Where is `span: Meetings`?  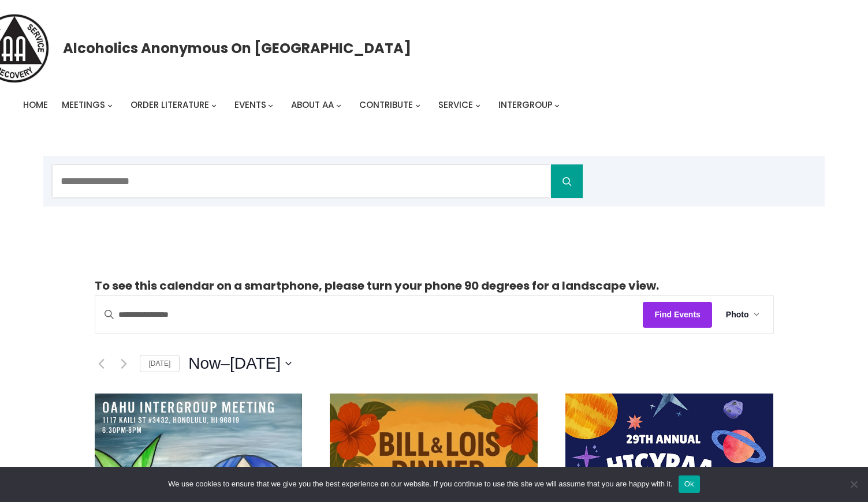
span: Meetings is located at coordinates (83, 104).